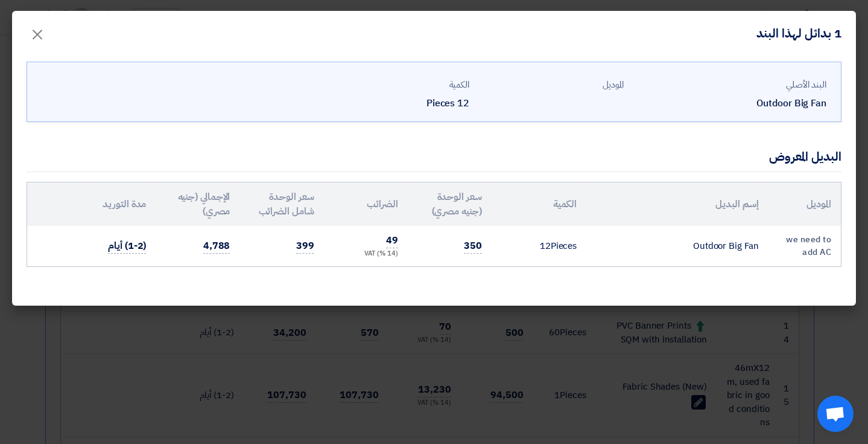 This screenshot has width=868, height=444. Describe the element at coordinates (799, 33) in the screenshot. I see `h4: 1 بدائل لهذا البند` at that location.